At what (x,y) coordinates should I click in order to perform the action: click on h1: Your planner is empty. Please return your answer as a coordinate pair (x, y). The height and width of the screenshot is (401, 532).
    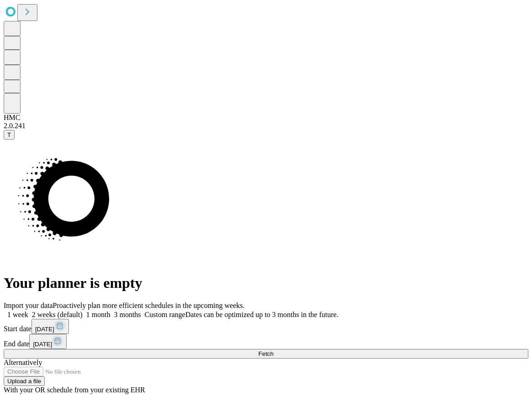
    Looking at the image, I should click on (266, 283).